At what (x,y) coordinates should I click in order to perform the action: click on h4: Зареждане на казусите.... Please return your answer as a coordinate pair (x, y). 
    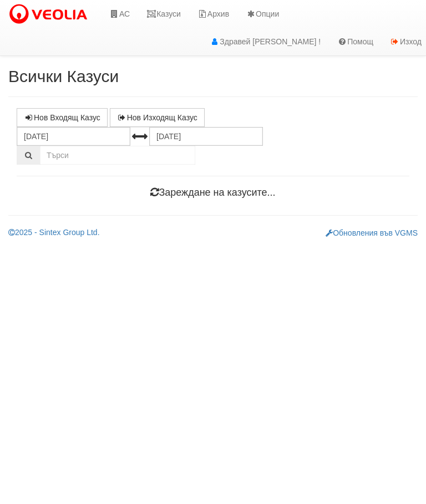
    Looking at the image, I should click on (213, 193).